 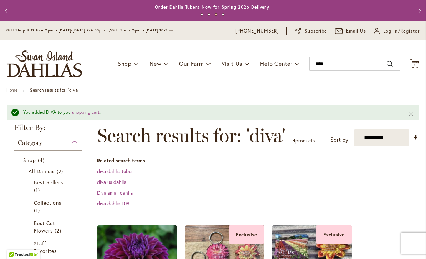 I want to click on a: Shop, so click(x=49, y=160).